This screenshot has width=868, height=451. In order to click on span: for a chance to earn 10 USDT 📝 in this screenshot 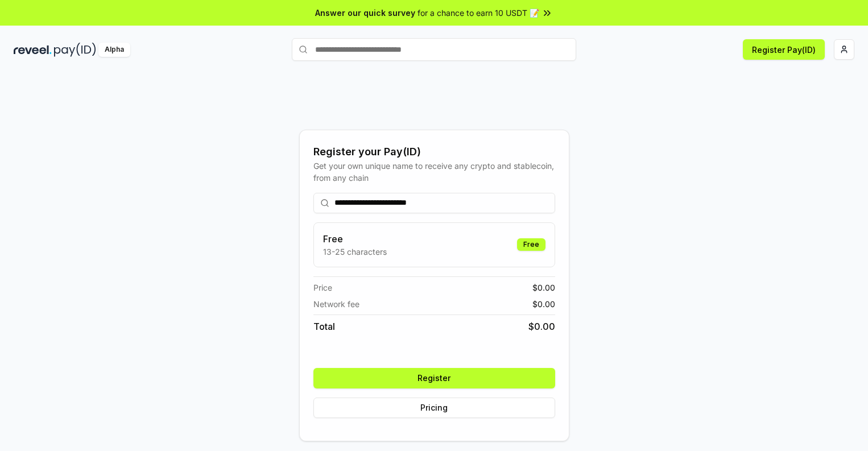, I will do `click(478, 13)`.